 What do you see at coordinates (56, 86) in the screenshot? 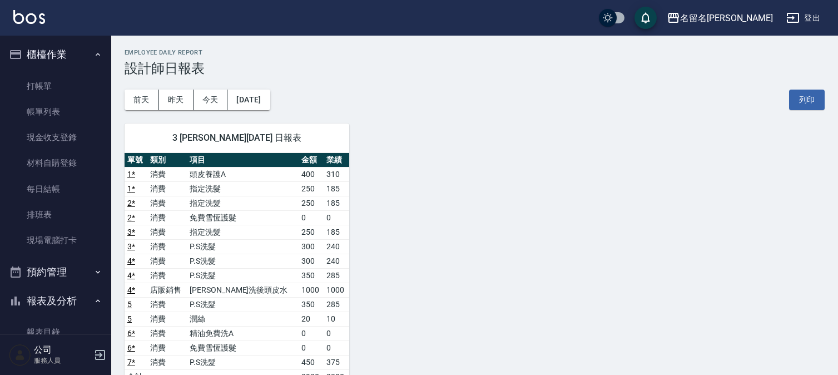
I see `a: 打帳單` at bounding box center [56, 86].